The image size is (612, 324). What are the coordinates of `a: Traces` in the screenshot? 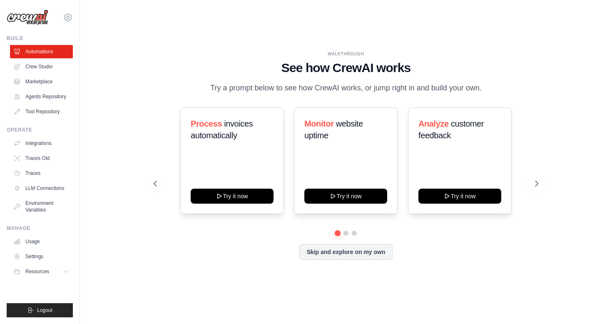 It's located at (41, 173).